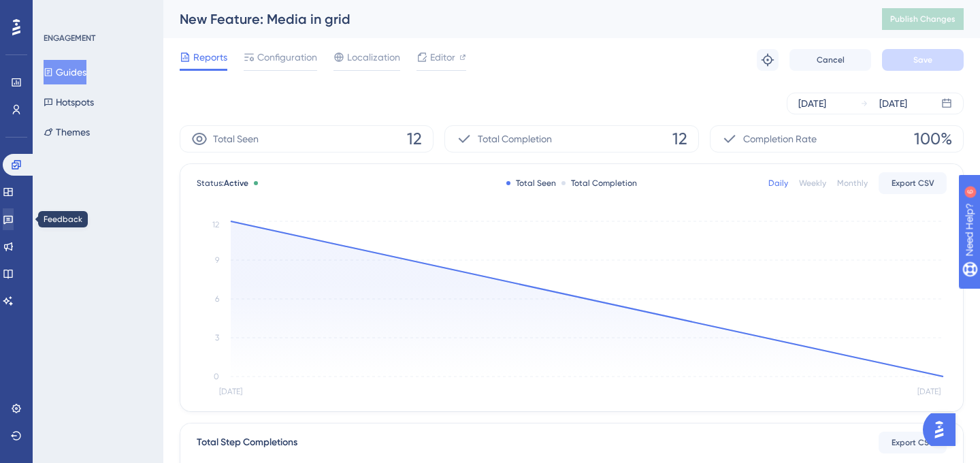 The image size is (980, 463). I want to click on span: Active, so click(236, 183).